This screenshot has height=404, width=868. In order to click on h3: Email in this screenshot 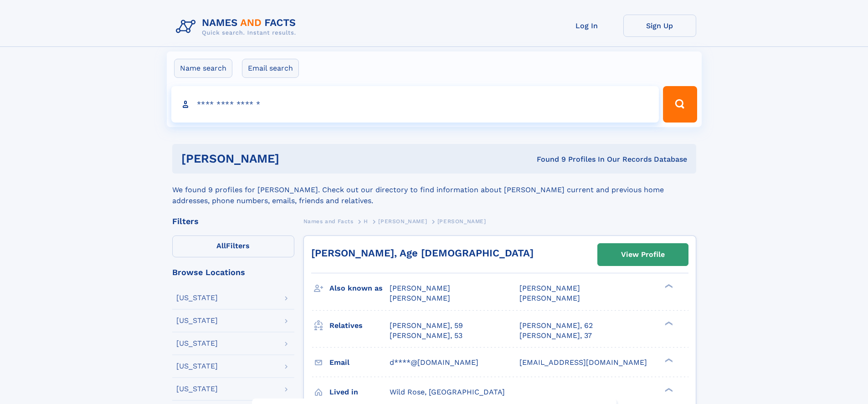, I will do `click(360, 362)`.